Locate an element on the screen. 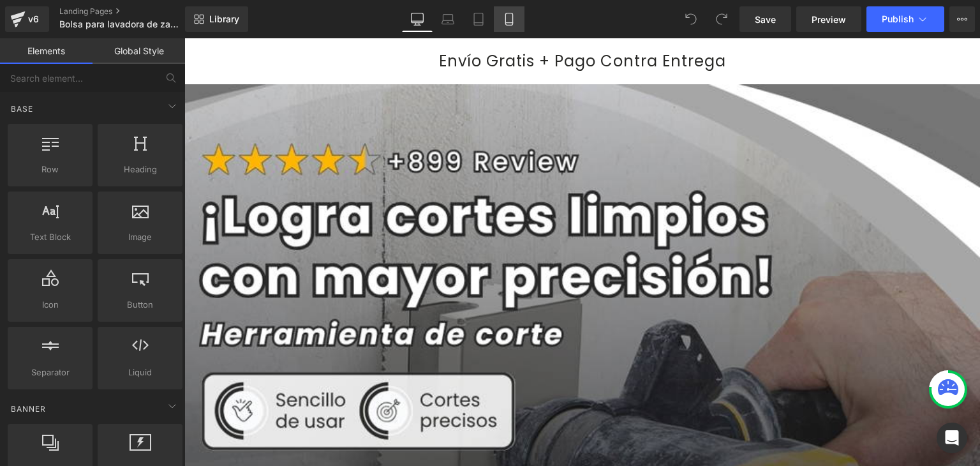  span: Library is located at coordinates (224, 19).